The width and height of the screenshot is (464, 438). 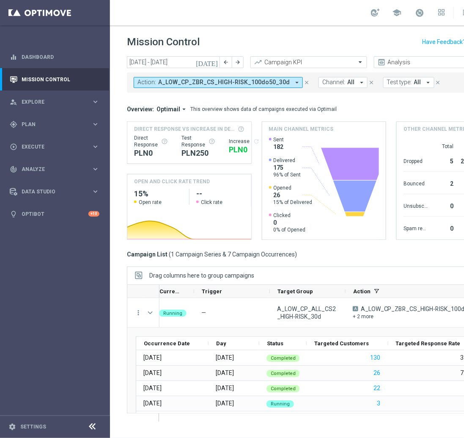 I want to click on span: Execute, so click(x=56, y=147).